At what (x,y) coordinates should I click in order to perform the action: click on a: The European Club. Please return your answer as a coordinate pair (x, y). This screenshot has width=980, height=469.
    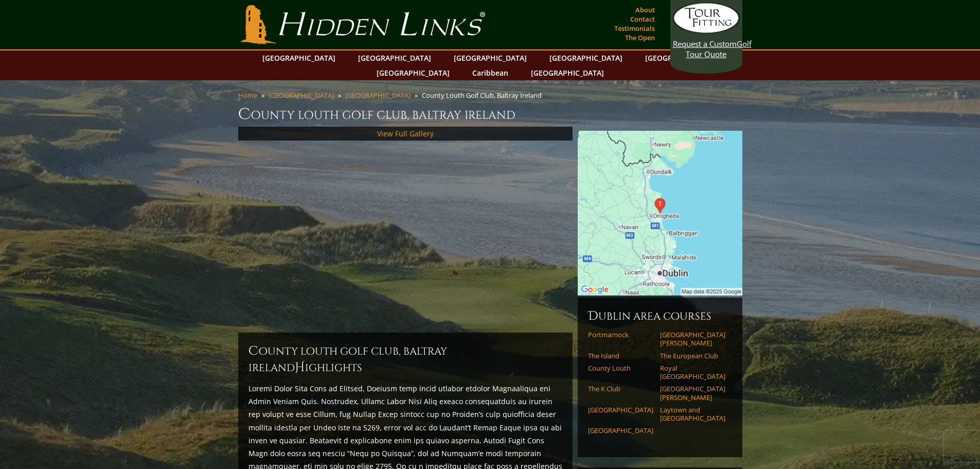
    Looking at the image, I should click on (692, 356).